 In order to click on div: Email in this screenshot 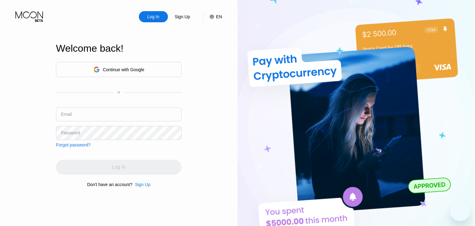, I will do `click(66, 114)`.